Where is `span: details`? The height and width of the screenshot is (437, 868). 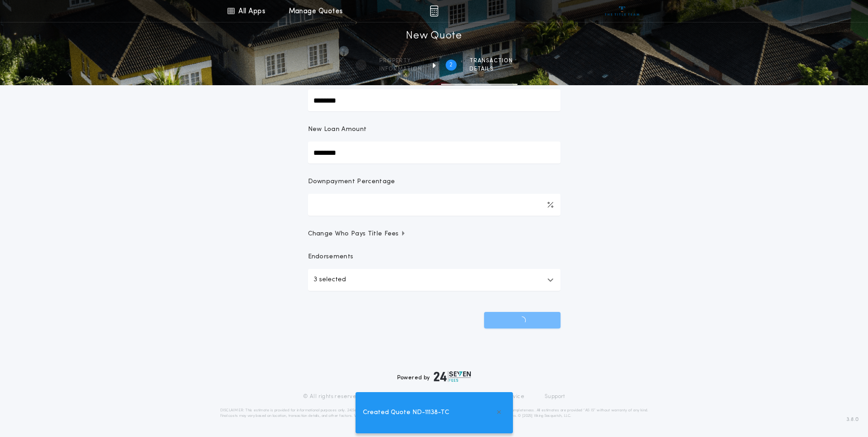
span: details is located at coordinates (491, 69).